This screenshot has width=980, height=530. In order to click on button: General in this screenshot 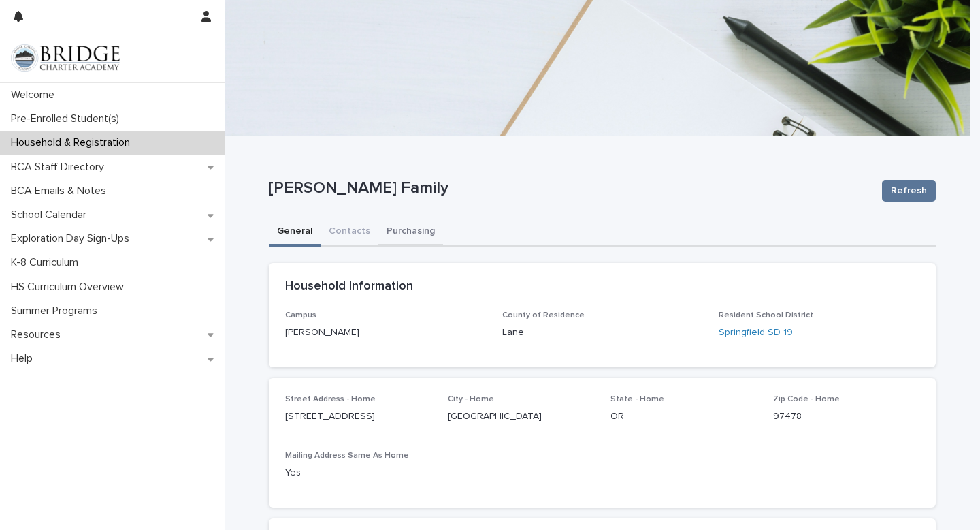, I will do `click(295, 232)`.